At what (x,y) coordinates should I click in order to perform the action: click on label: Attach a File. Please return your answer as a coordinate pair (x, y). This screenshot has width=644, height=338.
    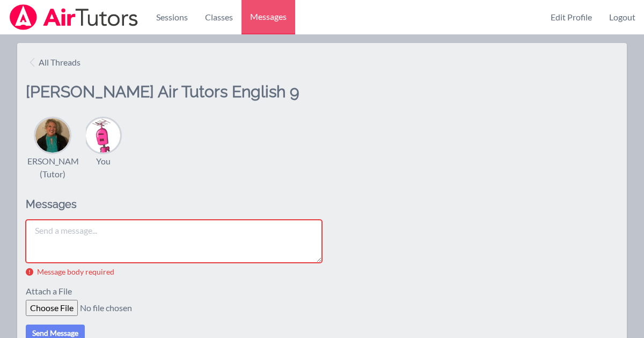
    Looking at the image, I should click on (52, 292).